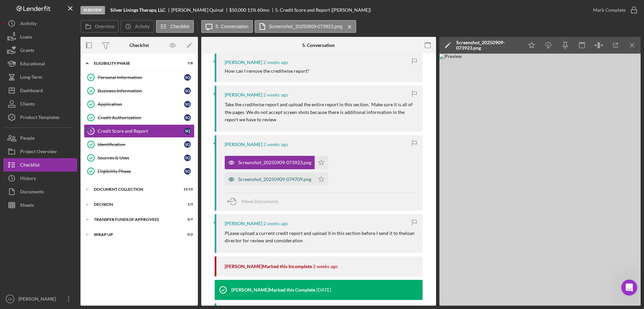 The width and height of the screenshot is (644, 309). Describe the element at coordinates (40, 152) in the screenshot. I see `button: Project Overview` at that location.